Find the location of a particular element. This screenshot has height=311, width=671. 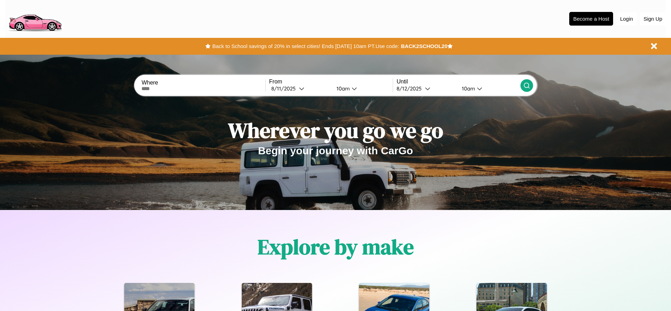

label: From is located at coordinates (331, 82).